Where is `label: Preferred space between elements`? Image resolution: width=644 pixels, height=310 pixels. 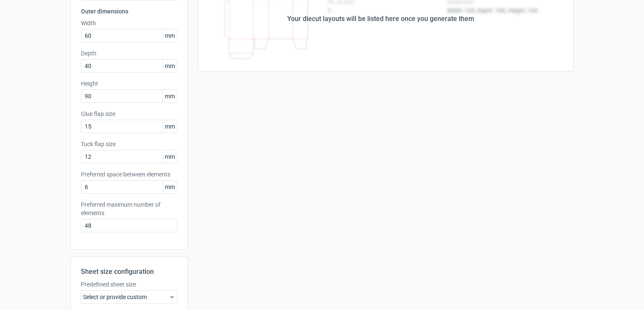 label: Preferred space between elements is located at coordinates (129, 174).